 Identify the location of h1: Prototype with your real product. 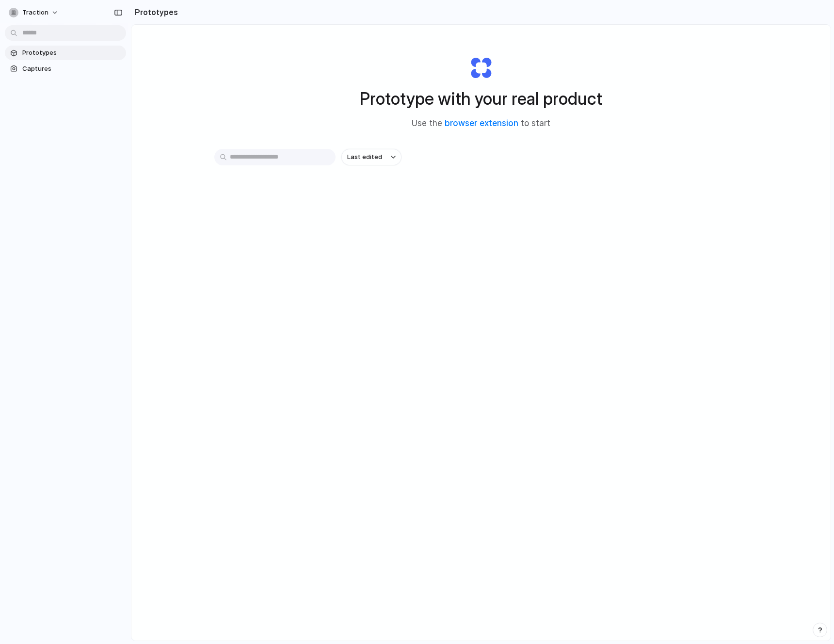
(481, 98).